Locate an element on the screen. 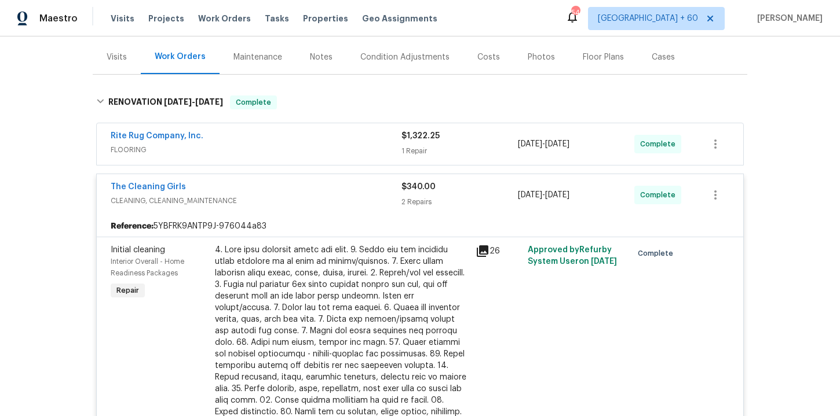 The height and width of the screenshot is (416, 840). span: $340.00 is located at coordinates (418, 187).